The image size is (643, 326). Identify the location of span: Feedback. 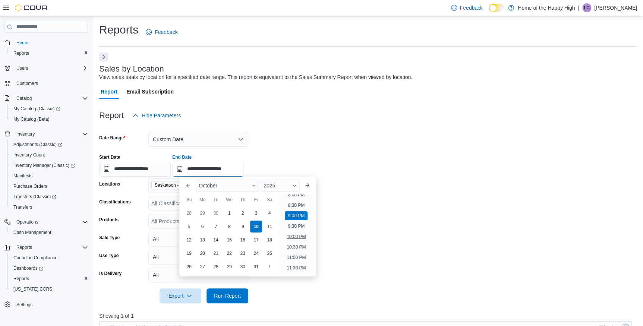
(166, 32).